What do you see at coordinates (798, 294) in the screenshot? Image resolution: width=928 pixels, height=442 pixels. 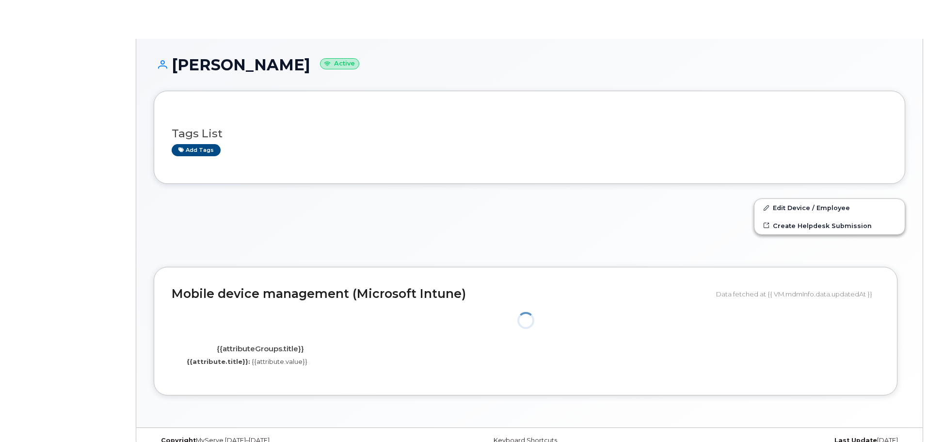 I see `div: Data fetched at {{ VM.mdmInfo.data.updatedAt }}` at bounding box center [798, 294].